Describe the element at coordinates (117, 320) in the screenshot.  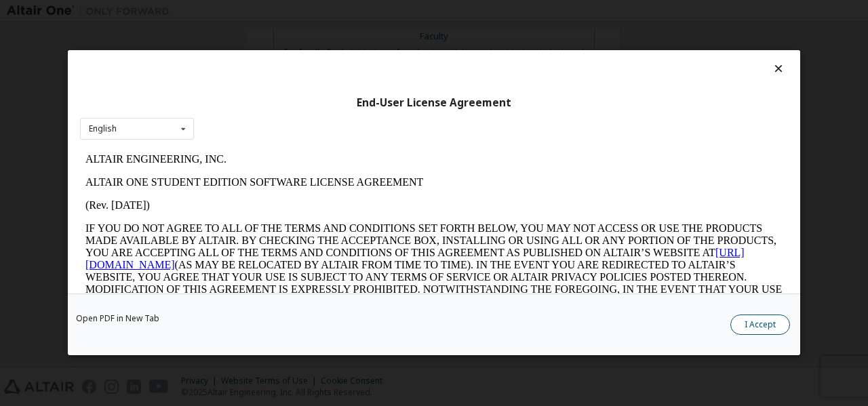
I see `a: Open PDF in New Tab` at that location.